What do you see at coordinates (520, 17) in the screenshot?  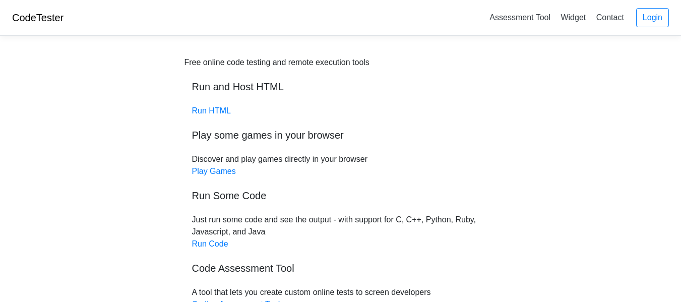 I see `a: Assessment Tool` at bounding box center [520, 17].